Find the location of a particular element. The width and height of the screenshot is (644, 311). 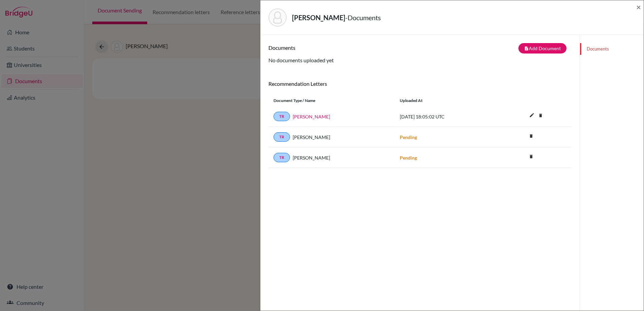

button: note_addAdd Document is located at coordinates (542, 48).